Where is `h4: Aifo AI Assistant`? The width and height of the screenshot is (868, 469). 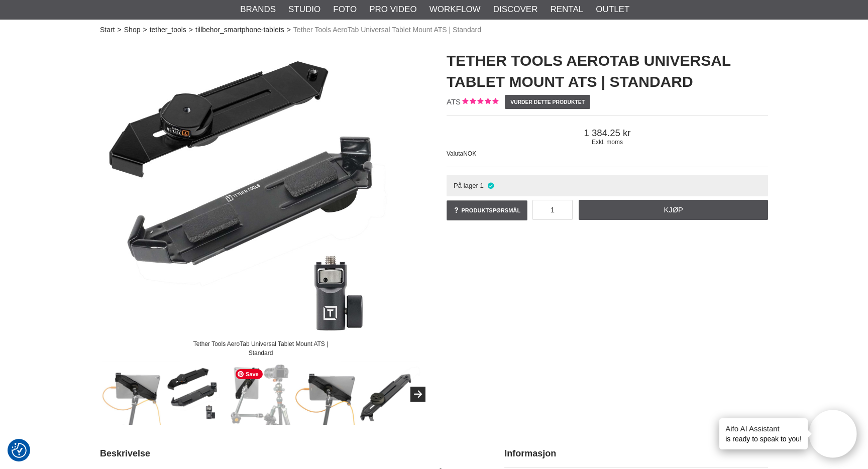
h4: Aifo AI Assistant is located at coordinates (764, 428).